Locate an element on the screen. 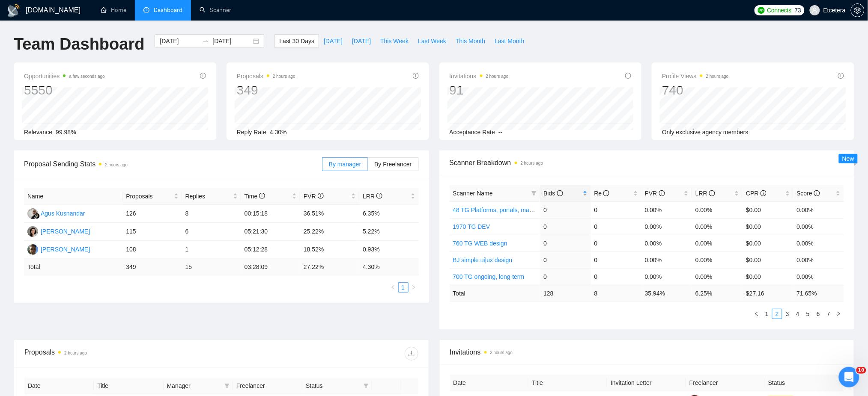 The width and height of the screenshot is (868, 396). a: searchScanner is located at coordinates (215, 10).